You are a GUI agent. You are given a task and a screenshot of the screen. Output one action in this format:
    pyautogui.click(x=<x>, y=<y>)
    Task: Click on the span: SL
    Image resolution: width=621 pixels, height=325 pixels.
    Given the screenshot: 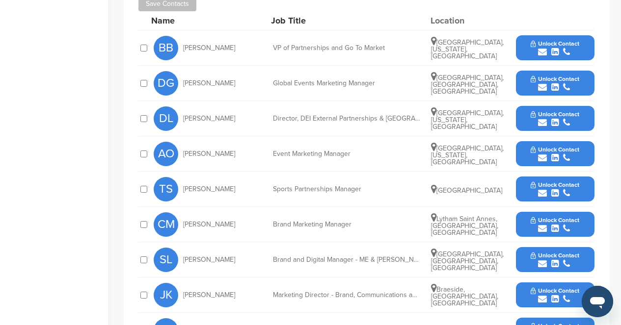 What is the action you would take?
    pyautogui.click(x=166, y=260)
    